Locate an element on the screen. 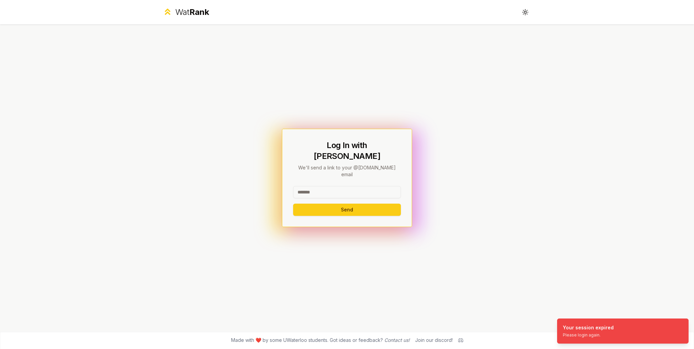 This screenshot has height=349, width=694. div: Your session expired is located at coordinates (588, 328).